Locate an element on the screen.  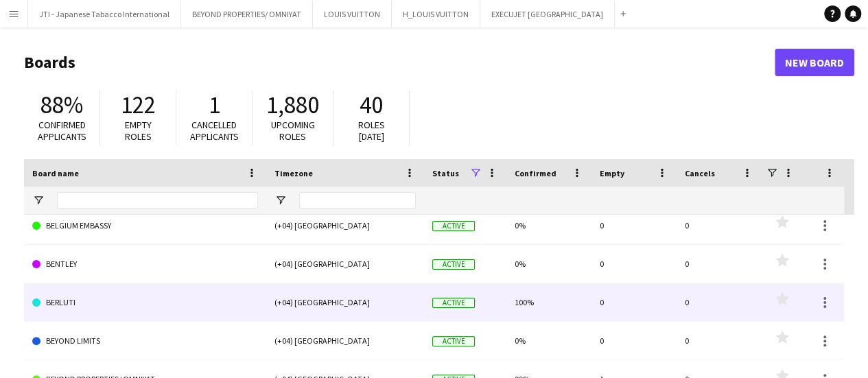
span: Confirmed applicants is located at coordinates (62, 130).